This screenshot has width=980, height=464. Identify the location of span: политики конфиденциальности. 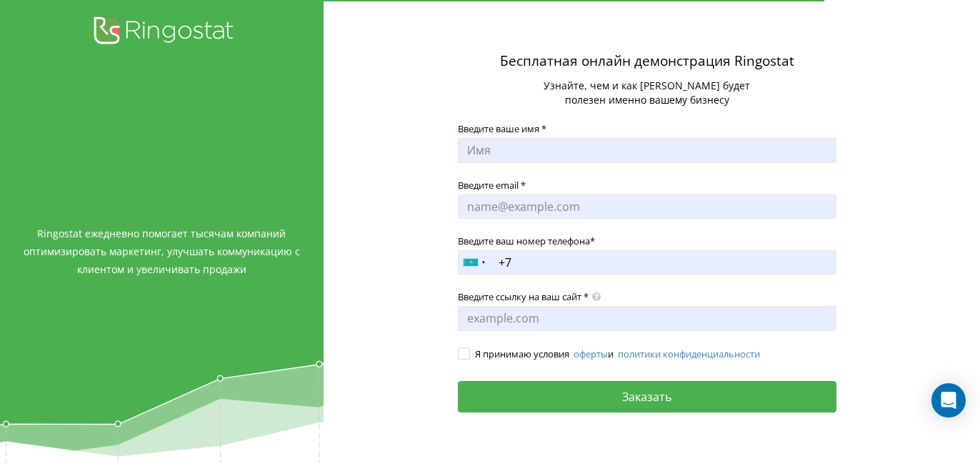
(689, 354).